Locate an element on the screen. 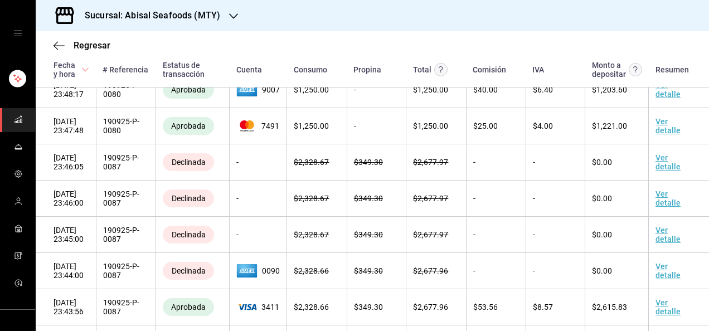 This screenshot has height=331, width=709. svg: Este monto equivale al total pagado por el comensal antes de aplicar Comisión e IVA. is located at coordinates (441, 70).